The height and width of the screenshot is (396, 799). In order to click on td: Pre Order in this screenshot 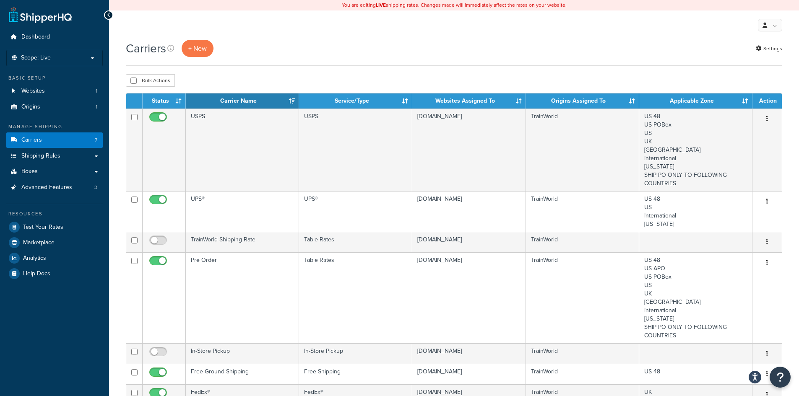, I will do `click(242, 298)`.